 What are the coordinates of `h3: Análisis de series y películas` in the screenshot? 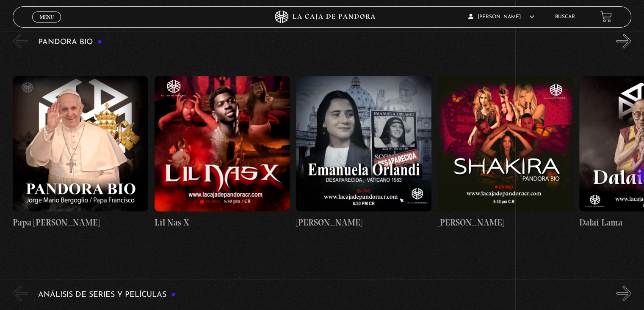 It's located at (107, 294).